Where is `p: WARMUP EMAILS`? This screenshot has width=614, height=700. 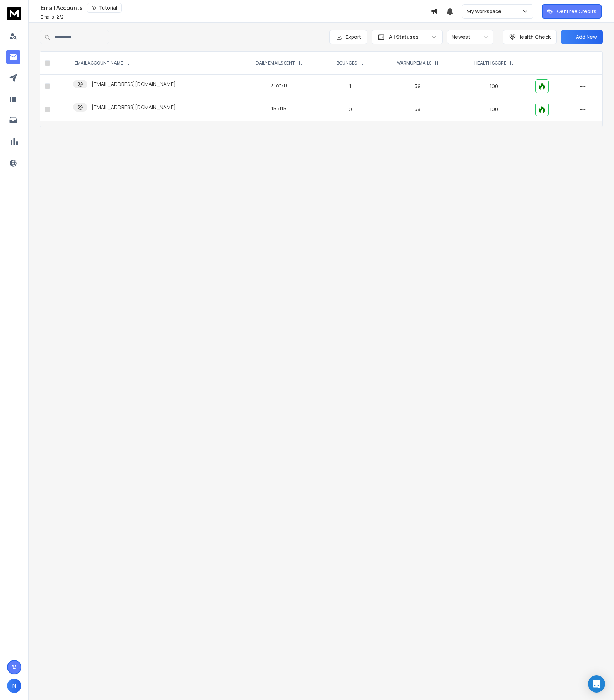
p: WARMUP EMAILS is located at coordinates (414, 63).